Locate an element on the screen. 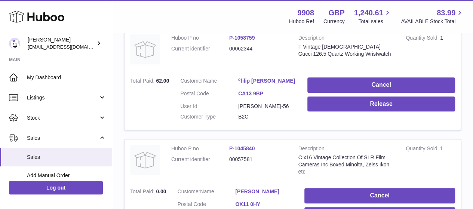 The image size is (473, 209). a: Log out is located at coordinates (56, 188).